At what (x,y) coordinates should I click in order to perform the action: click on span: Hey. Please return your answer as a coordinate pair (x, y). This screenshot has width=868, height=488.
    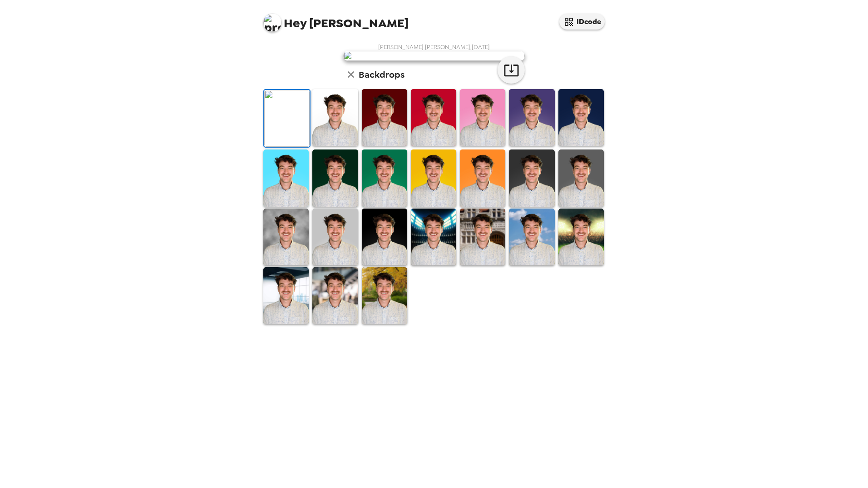
    Looking at the image, I should click on (295, 23).